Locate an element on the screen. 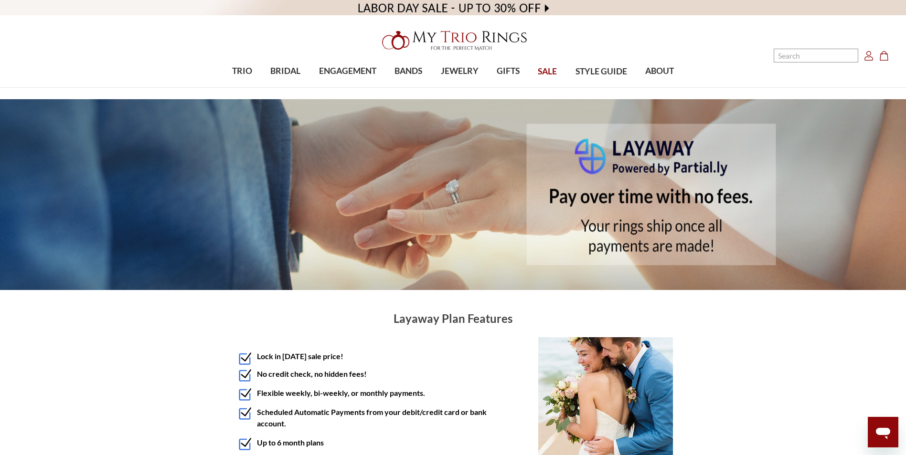 This screenshot has height=455, width=906. a: STYLE GUIDE is located at coordinates (601, 72).